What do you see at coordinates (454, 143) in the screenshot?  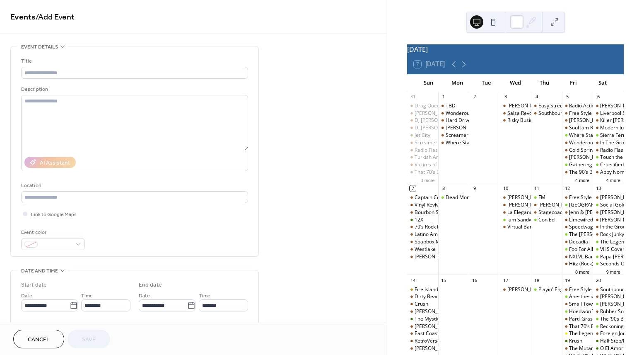 I see `div: Screamer of the Week (New Wave)` at bounding box center [454, 143].